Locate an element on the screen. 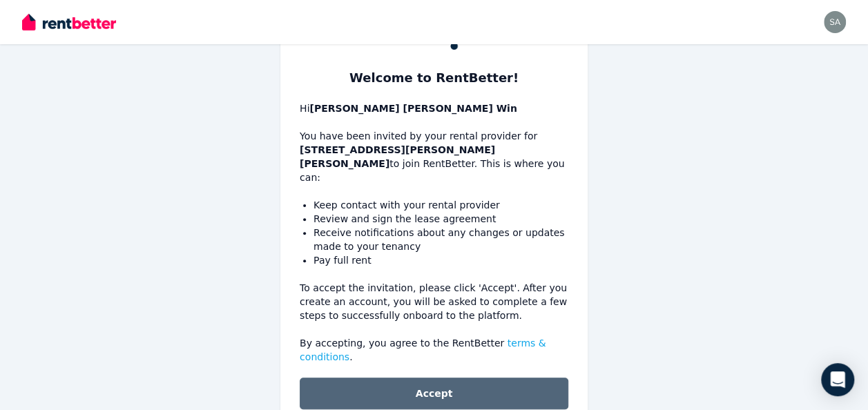 This screenshot has width=868, height=410. p: By accepting, you agree to the RentBetter . is located at coordinates (434, 351).